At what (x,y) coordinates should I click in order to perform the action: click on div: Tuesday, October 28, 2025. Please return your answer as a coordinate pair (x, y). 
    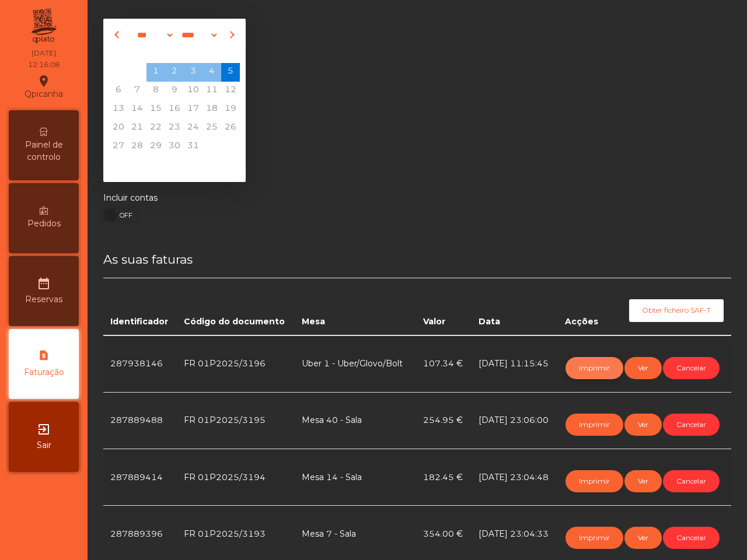
    Looking at the image, I should click on (137, 147).